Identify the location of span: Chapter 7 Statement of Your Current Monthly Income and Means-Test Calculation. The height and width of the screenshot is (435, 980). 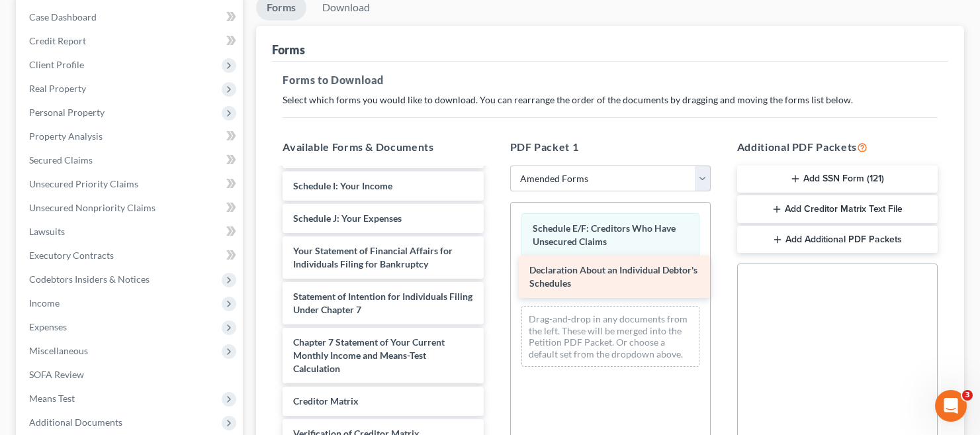
(369, 355).